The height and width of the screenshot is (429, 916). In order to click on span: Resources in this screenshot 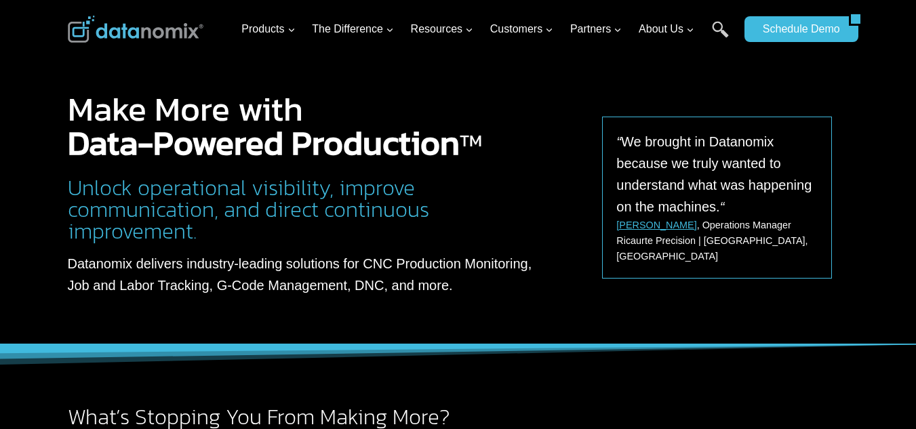, I will do `click(442, 29)`.